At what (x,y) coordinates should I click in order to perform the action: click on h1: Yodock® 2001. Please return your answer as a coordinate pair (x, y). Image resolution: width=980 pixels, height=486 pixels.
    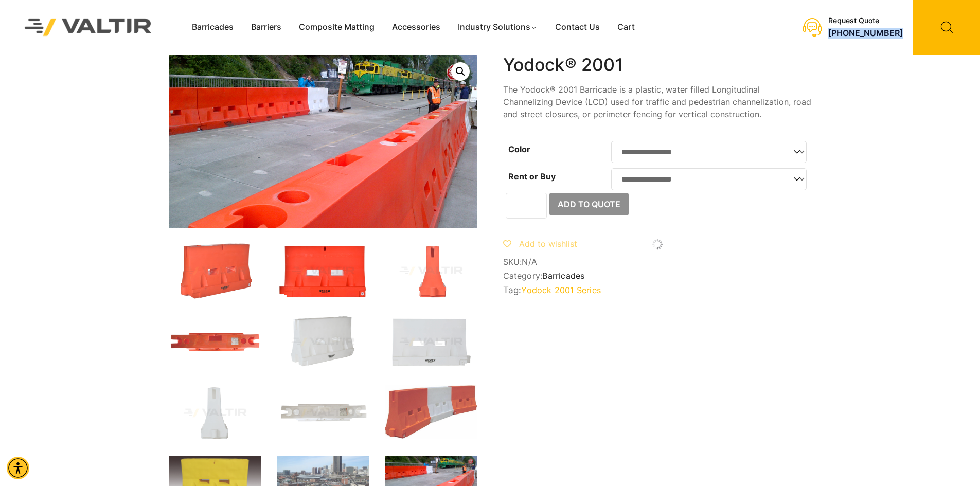
    Looking at the image, I should click on (658, 64).